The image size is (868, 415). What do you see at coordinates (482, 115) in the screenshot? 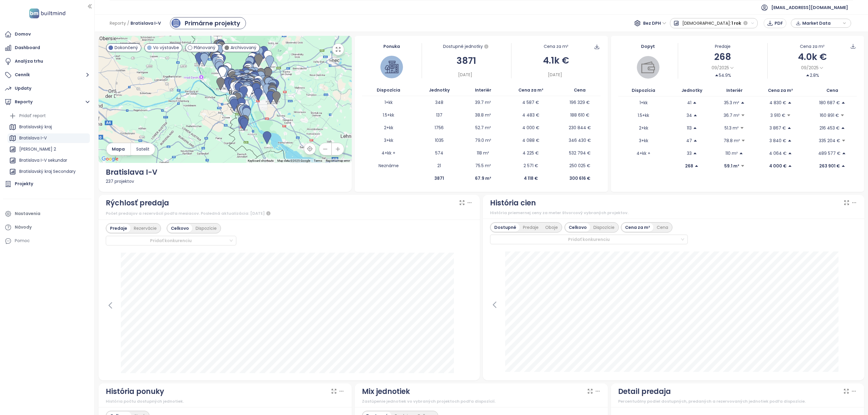
I see `p: 38.8 m²` at bounding box center [482, 115].